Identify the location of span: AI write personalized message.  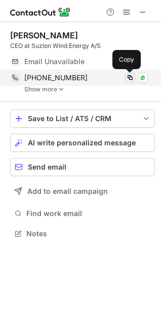
(81, 143).